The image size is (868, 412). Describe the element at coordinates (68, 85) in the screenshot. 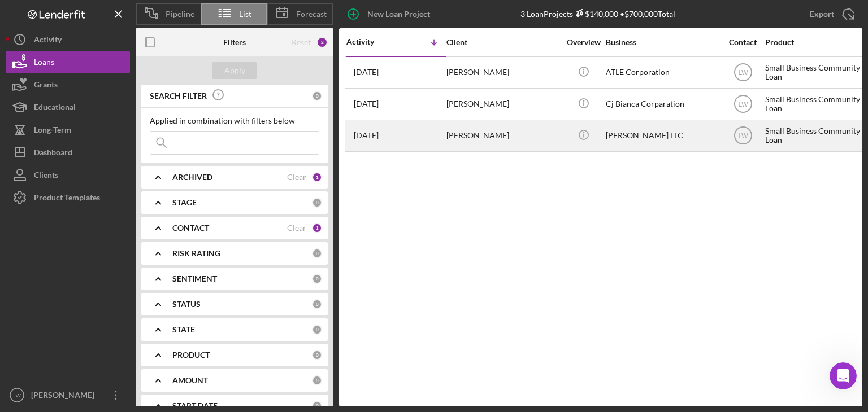

I see `button: Grants` at that location.